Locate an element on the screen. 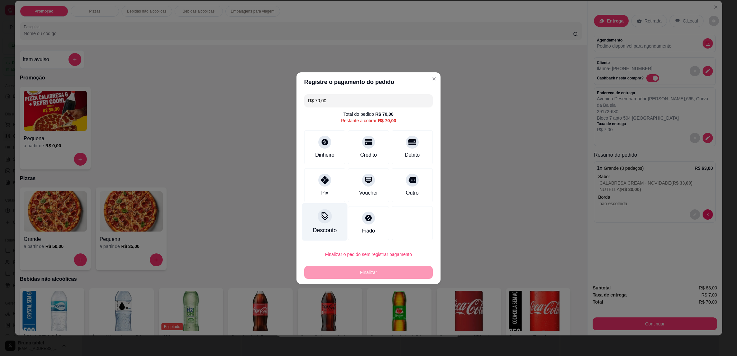  div: Fiado is located at coordinates (369, 231).